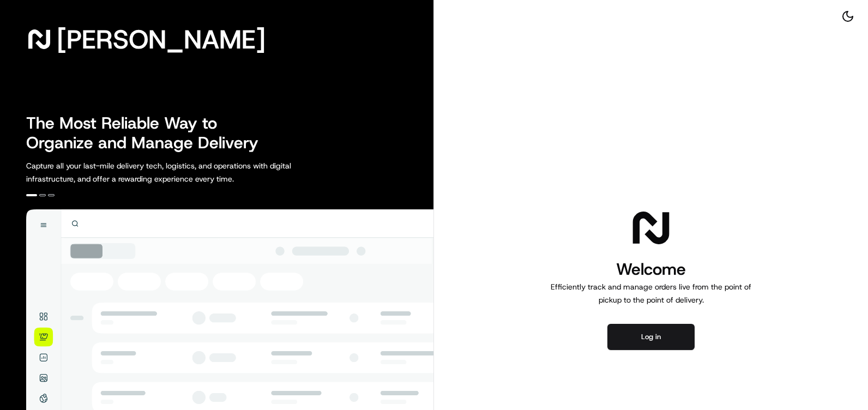 This screenshot has height=410, width=868. I want to click on p: Capture all your last-mile delivery tech, logistics, and operations with digital infrastructure, ..., so click(183, 172).